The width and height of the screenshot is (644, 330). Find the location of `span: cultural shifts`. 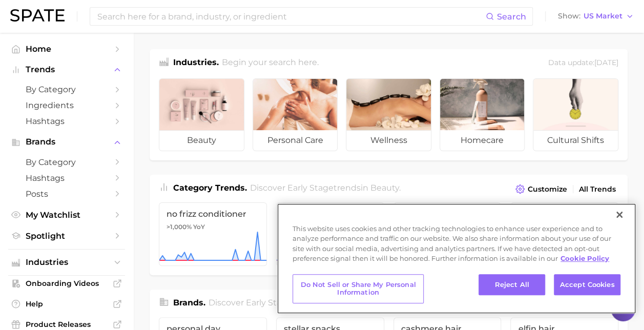

span: cultural shifts is located at coordinates (576, 140).